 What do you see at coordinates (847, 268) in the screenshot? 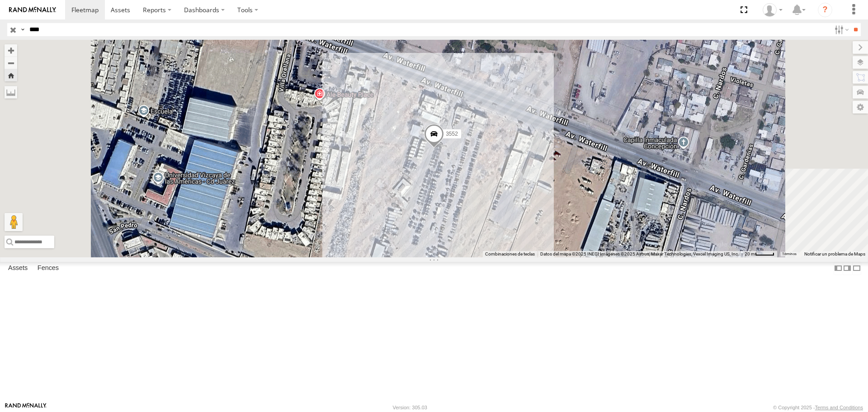
I see `label: Dock Summary Table to the Right` at bounding box center [847, 268].